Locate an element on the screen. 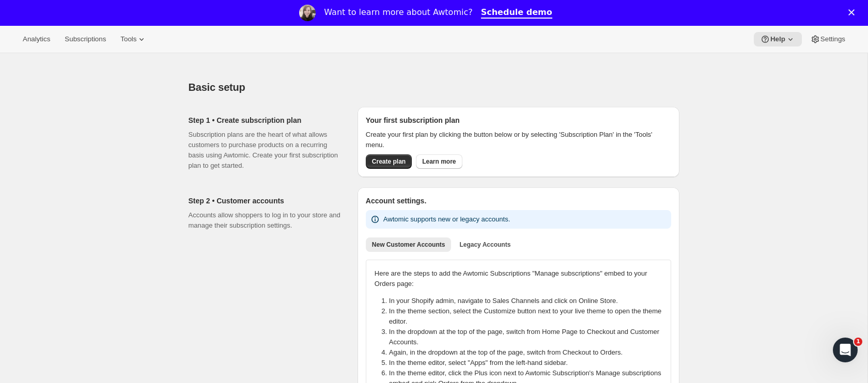 The image size is (868, 383). h2: Account settings. is located at coordinates (518, 201).